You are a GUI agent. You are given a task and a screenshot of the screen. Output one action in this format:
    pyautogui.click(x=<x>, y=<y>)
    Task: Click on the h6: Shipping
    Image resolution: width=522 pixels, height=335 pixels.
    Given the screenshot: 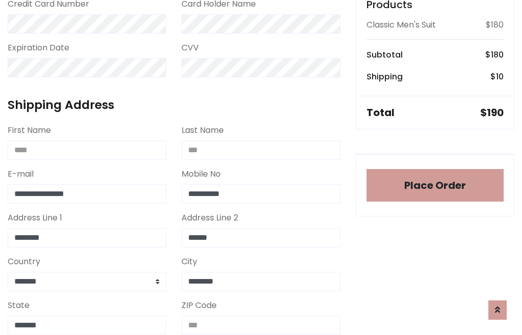 What is the action you would take?
    pyautogui.click(x=384, y=76)
    